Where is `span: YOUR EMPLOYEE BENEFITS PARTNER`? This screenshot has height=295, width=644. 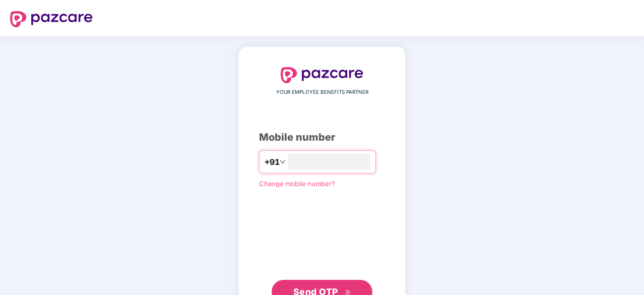 span: YOUR EMPLOYEE BENEFITS PARTNER is located at coordinates (322, 92).